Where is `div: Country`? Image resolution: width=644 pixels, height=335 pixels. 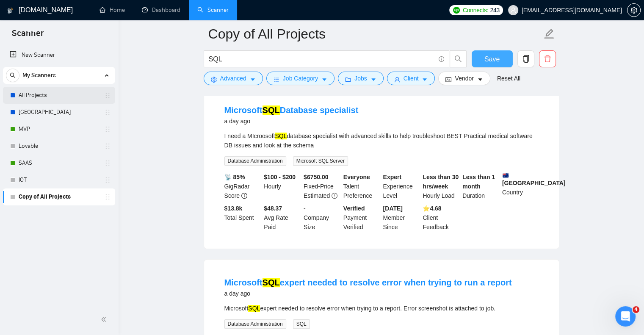 div: Country is located at coordinates (520, 187).